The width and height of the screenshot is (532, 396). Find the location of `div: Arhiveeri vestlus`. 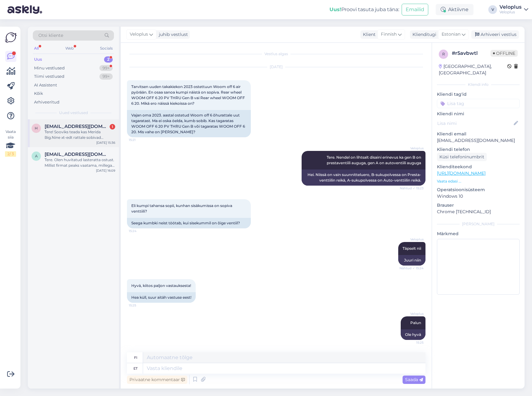

div: Arhiveeri vestlus is located at coordinates (495, 35).